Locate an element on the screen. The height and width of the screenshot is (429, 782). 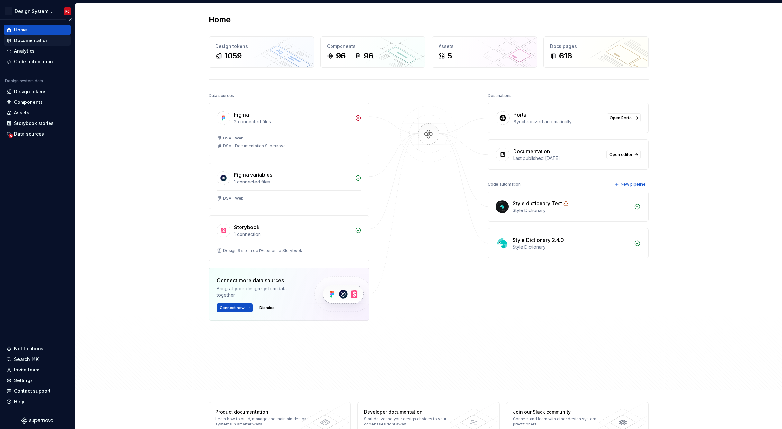
div: Storybook is located at coordinates (247, 227).